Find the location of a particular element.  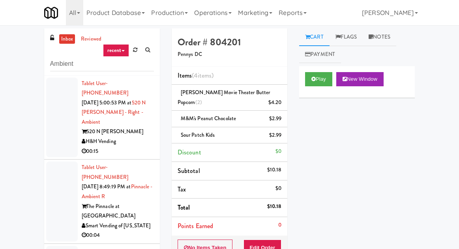

a: reviewed is located at coordinates (91, 39).